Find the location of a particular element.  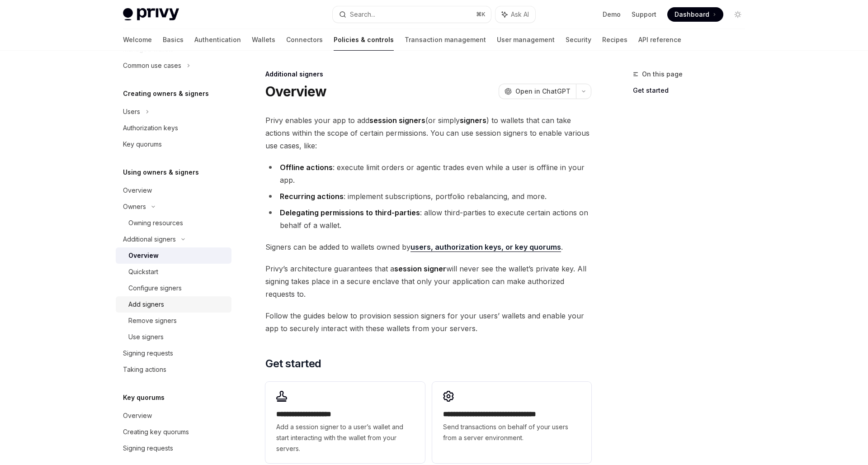

div: Taking actions is located at coordinates (145, 370).